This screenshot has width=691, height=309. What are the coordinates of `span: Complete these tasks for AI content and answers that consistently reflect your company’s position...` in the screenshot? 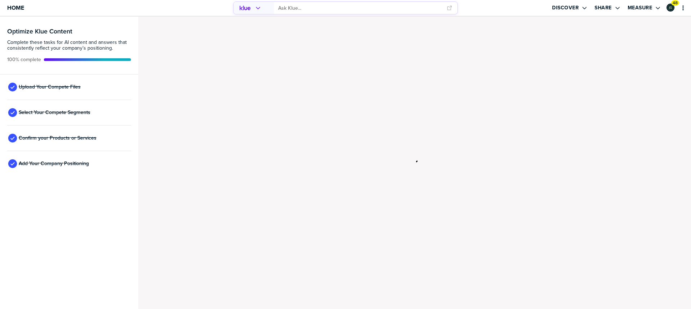 It's located at (69, 45).